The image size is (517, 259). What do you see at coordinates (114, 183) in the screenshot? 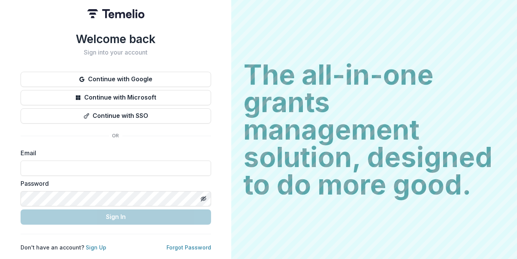
I see `label: Password` at bounding box center [114, 183].